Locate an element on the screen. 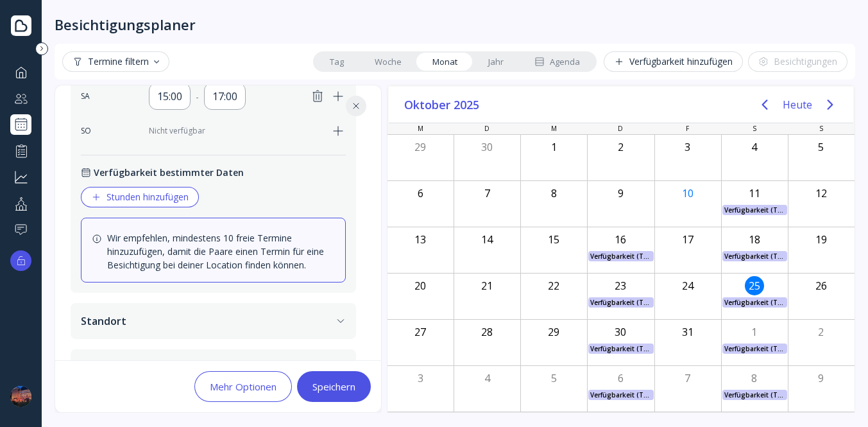  div: Freitag, November 7, 2025 is located at coordinates (688, 378).